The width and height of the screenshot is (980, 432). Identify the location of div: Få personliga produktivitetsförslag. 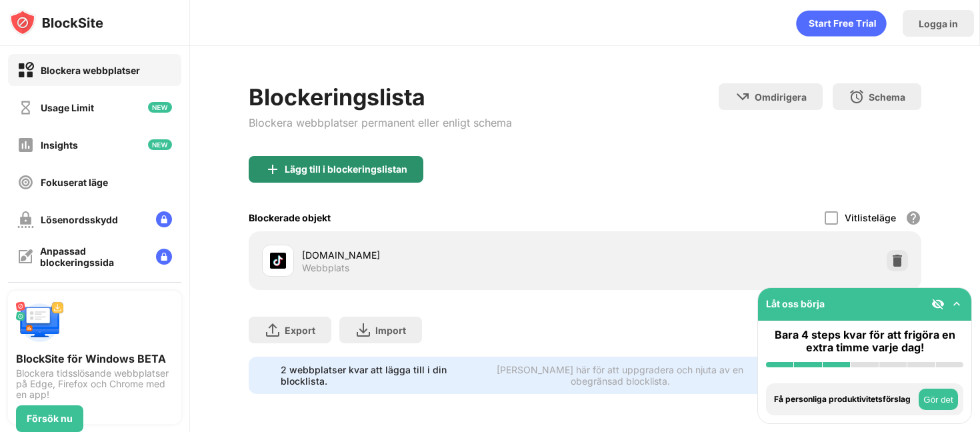
(845, 399).